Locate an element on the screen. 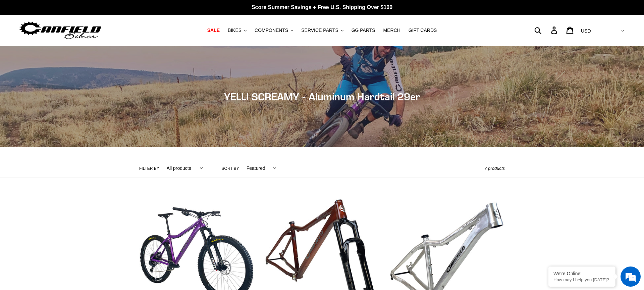 Image resolution: width=644 pixels, height=290 pixels. img: Canfield Bikes is located at coordinates (60, 30).